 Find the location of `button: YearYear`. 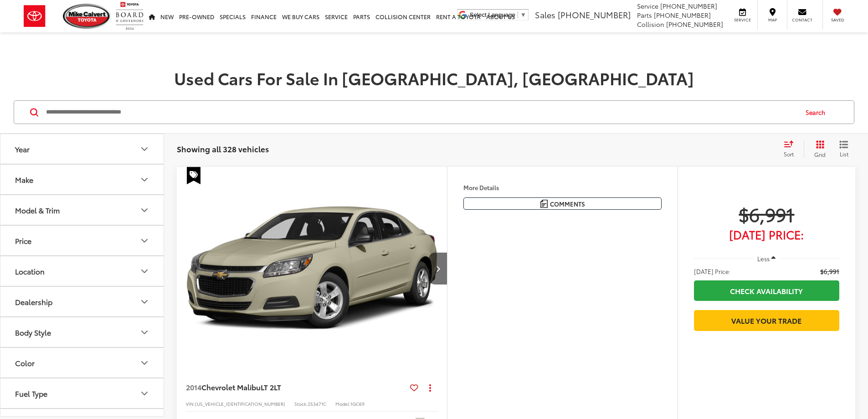

button: YearYear is located at coordinates (83, 149).